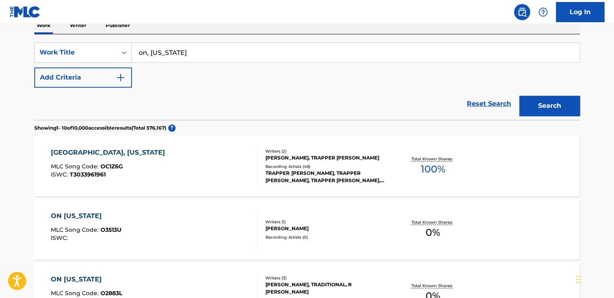 The height and width of the screenshot is (298, 614). What do you see at coordinates (25, 12) in the screenshot?
I see `img: MLC Logo` at bounding box center [25, 12].